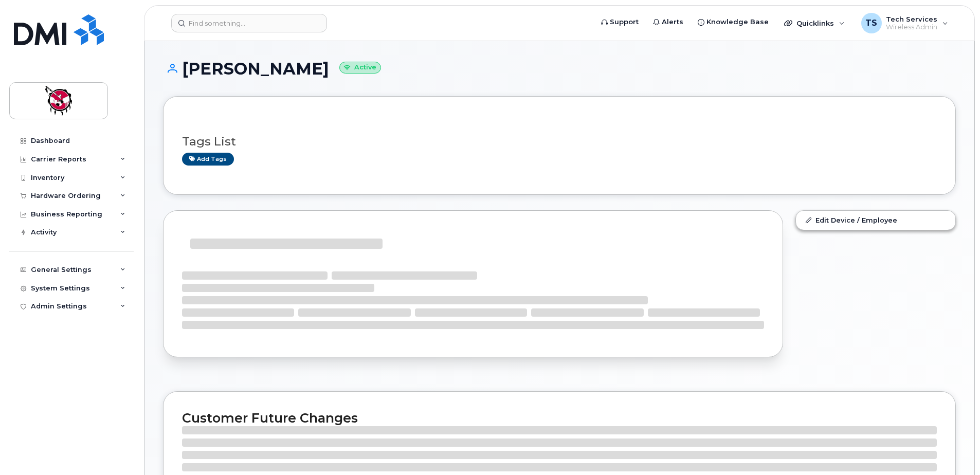 Image resolution: width=980 pixels, height=475 pixels. What do you see at coordinates (207, 159) in the screenshot?
I see `a: Add tags` at bounding box center [207, 159].